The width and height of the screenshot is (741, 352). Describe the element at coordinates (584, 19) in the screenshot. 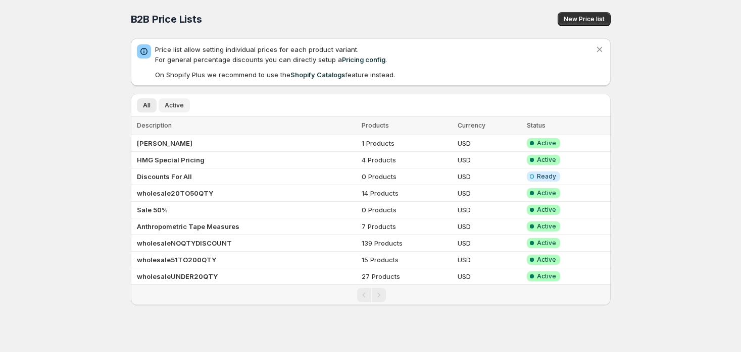

I see `button: New Price list` at that location.